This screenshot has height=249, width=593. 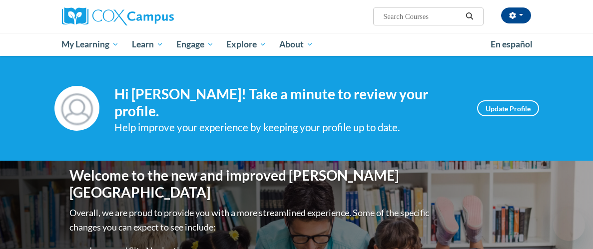 What do you see at coordinates (296, 44) in the screenshot?
I see `span: About` at bounding box center [296, 44].